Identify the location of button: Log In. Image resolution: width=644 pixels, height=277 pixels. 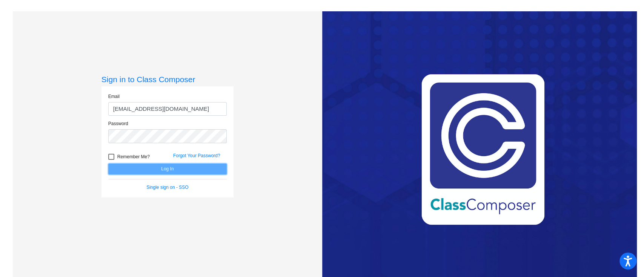
(168, 169).